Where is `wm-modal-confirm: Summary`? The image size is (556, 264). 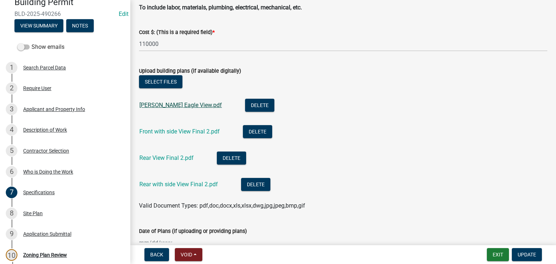
wm-modal-confirm: Summary is located at coordinates (39, 26).